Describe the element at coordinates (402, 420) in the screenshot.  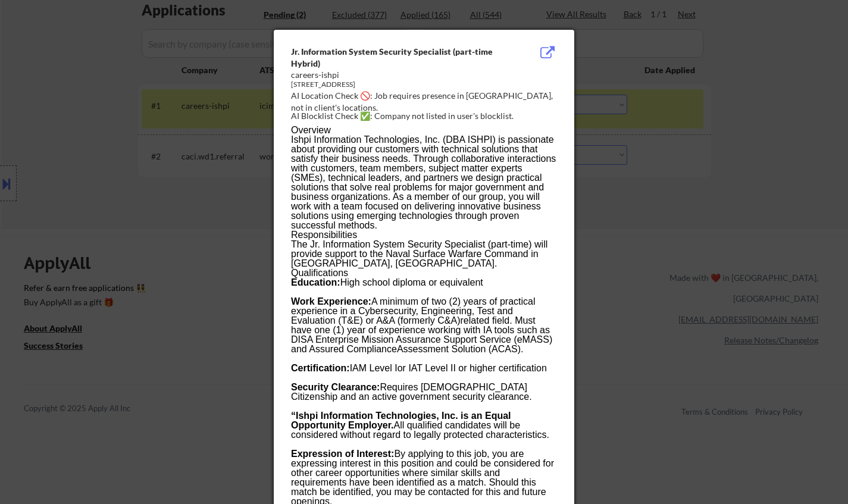
I see `strong: “Ishpi Information Technologies, Inc. is an Equal Opportunity Employer.` at that location.